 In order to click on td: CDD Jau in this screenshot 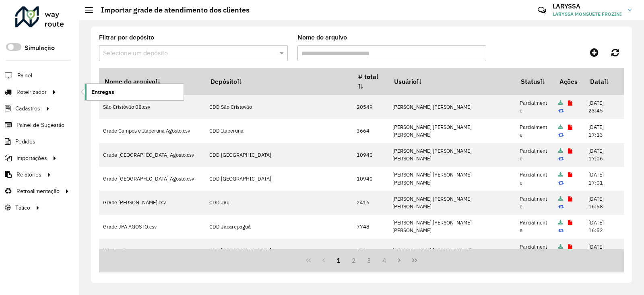, I will do `click(279, 202)`.